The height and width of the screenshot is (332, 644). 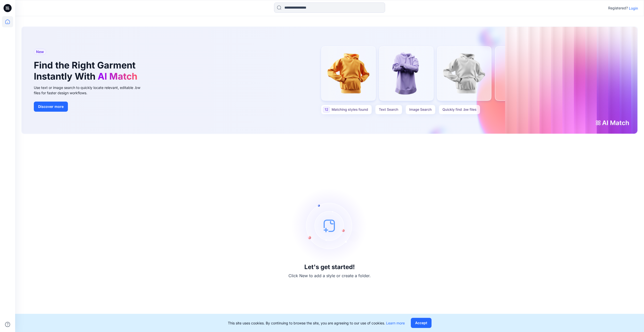 What do you see at coordinates (316, 322) in the screenshot?
I see `p: This site uses cookies. By continuing to browse the site, you are agreeing to our use of cookies.` at bounding box center [316, 322].